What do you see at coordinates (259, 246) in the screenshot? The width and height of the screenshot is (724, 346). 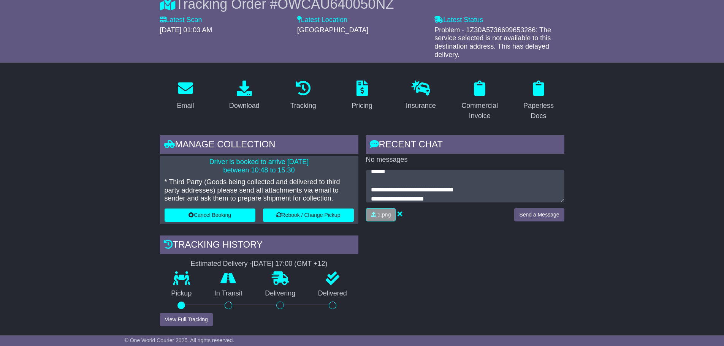 I see `div: Tracking history` at bounding box center [259, 246].